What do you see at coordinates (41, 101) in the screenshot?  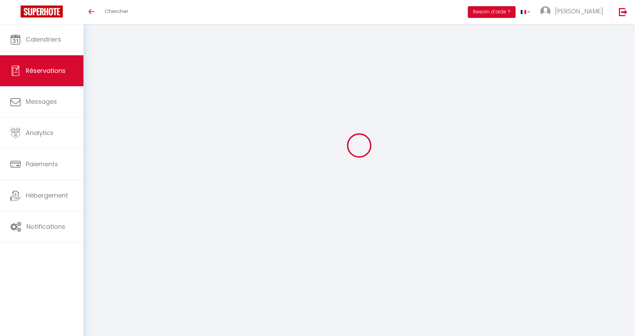 I see `span: Messages` at bounding box center [41, 101].